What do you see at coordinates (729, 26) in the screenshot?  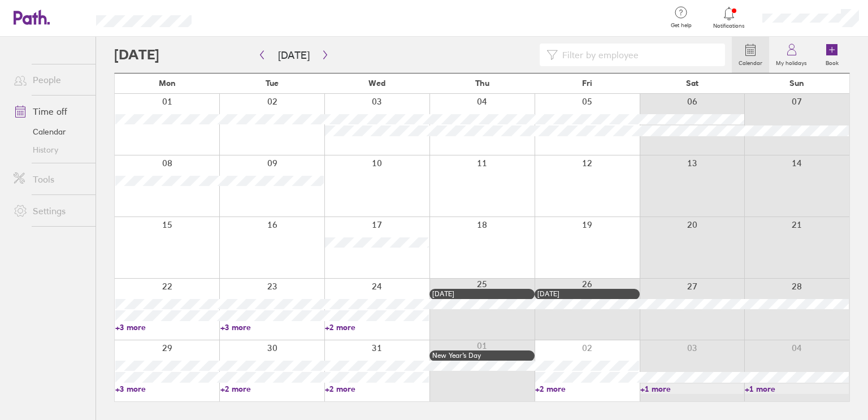 I see `span: Notifications` at bounding box center [729, 26].